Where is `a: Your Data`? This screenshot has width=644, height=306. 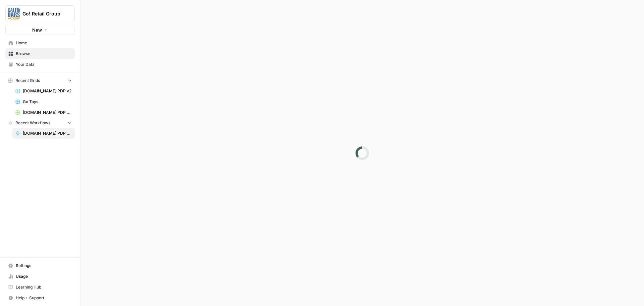
a: Your Data is located at coordinates (40, 65).